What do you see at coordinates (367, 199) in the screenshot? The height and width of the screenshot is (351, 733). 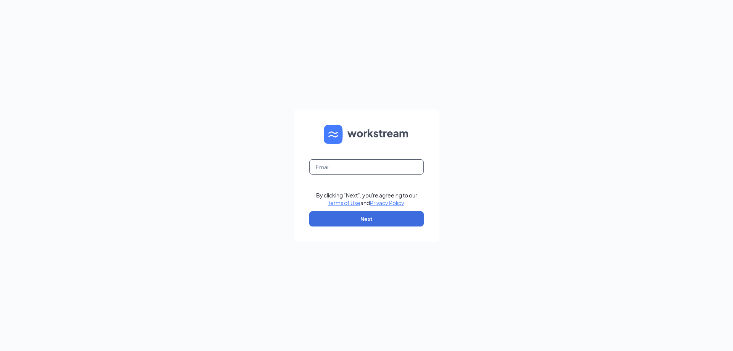 I see `div: By clicking "Next", you're agreeing to our and .` at bounding box center [367, 199].